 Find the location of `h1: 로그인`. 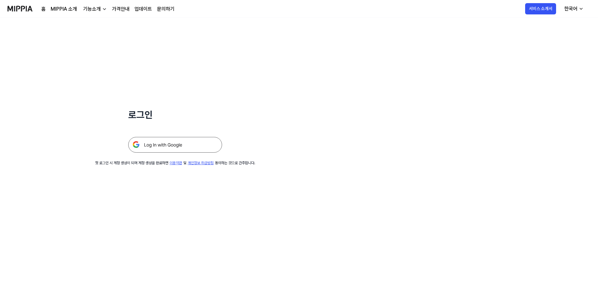

h1: 로그인 is located at coordinates (175, 115).